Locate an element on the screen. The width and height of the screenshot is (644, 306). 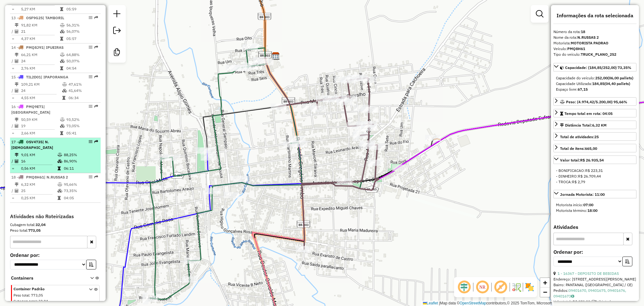
strong: 665,00 is located at coordinates (591, 148).